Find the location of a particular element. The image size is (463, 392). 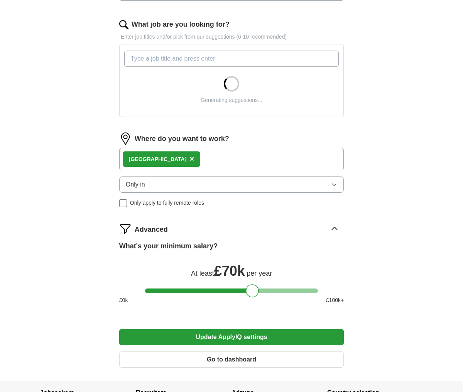

label: Where do you want to work? is located at coordinates (182, 139).